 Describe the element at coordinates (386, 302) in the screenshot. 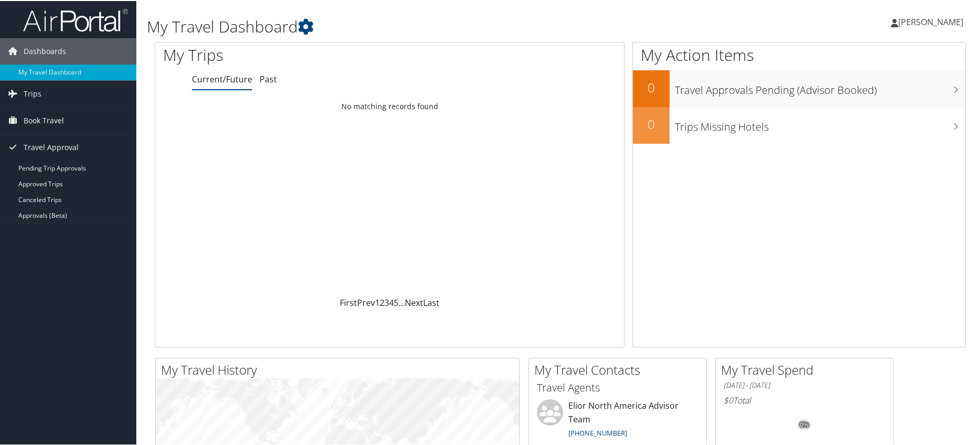

I see `a: 3` at that location.